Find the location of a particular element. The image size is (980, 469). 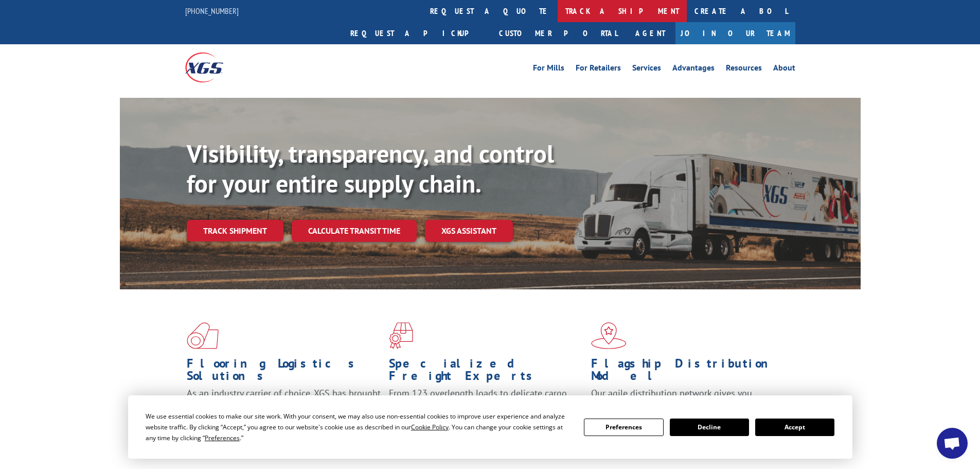

div: We use essential cookies to make our site work. With your consent, we may also use non-essential ... is located at coordinates (359, 427).